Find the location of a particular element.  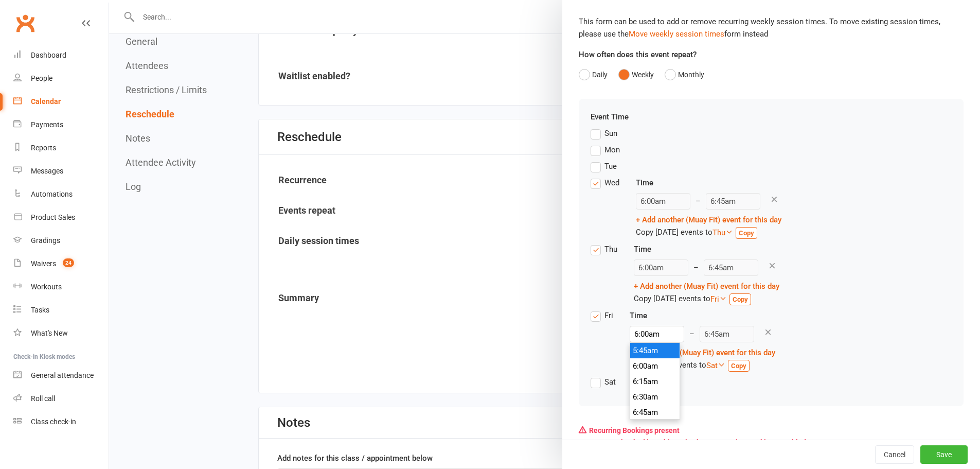

a: Messages is located at coordinates (60, 171).